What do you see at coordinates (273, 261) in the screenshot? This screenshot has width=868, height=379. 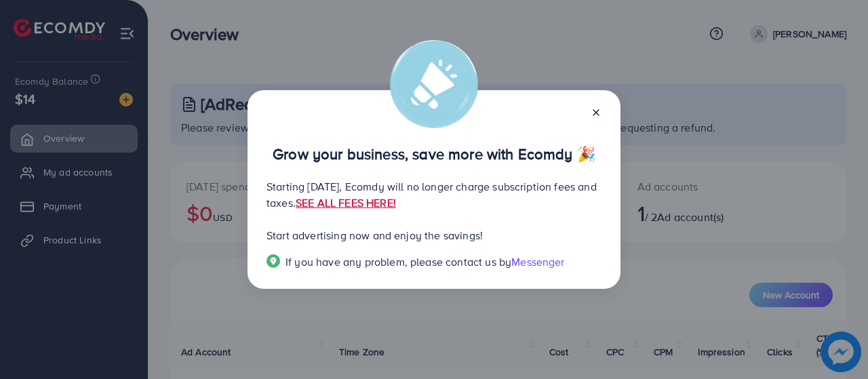 I see `img: Popup guide` at bounding box center [273, 261].